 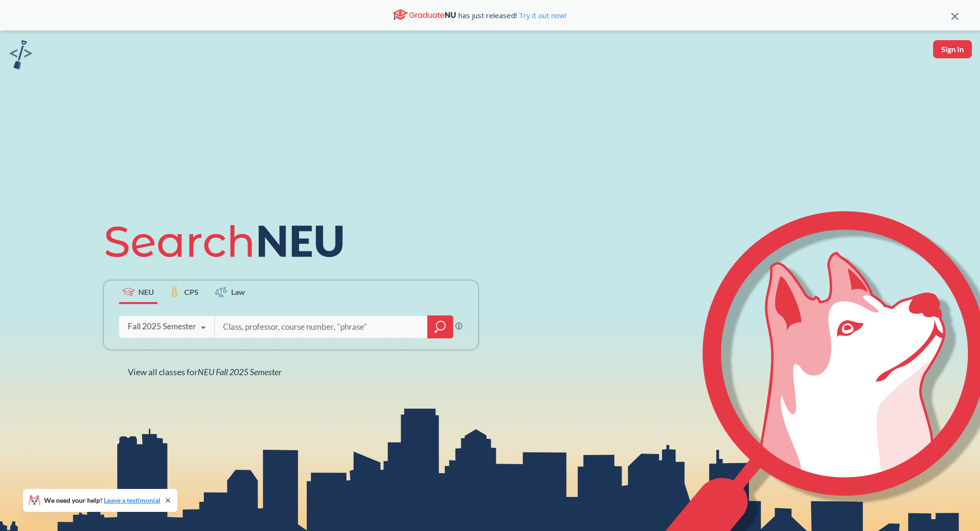 What do you see at coordinates (20, 56) in the screenshot?
I see `a: sandbox logo` at bounding box center [20, 56].